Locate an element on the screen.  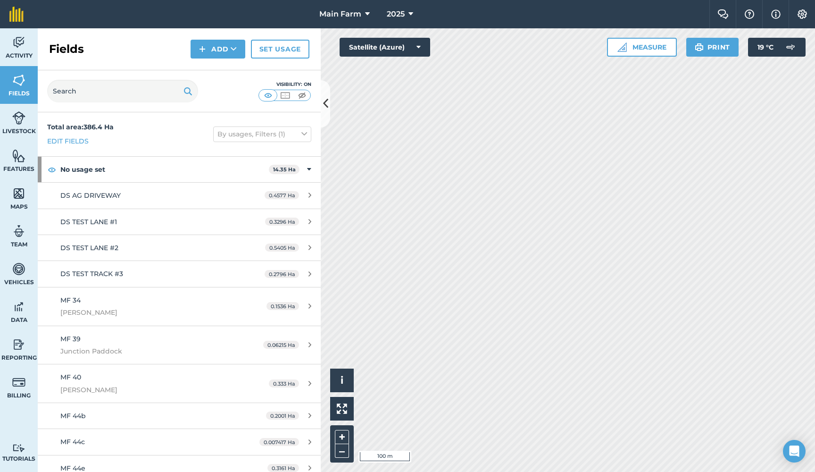
img: Two speech bubbles overlapping with the left bubble in the forefront is located at coordinates (723, 14).